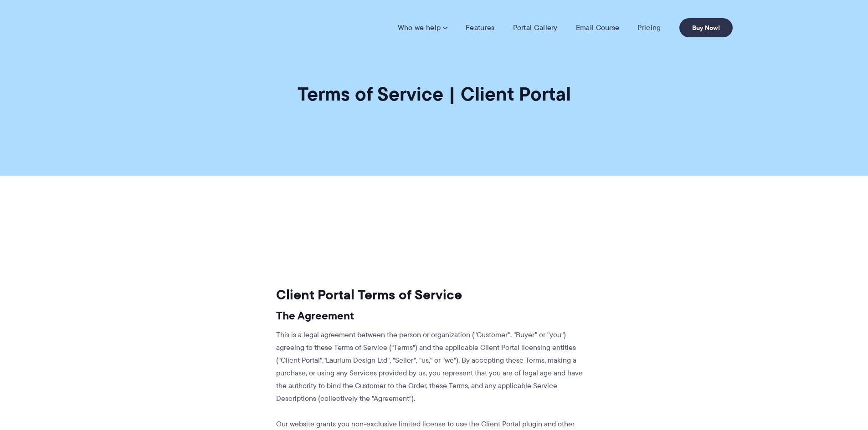  I want to click on a: Email Course, so click(598, 28).